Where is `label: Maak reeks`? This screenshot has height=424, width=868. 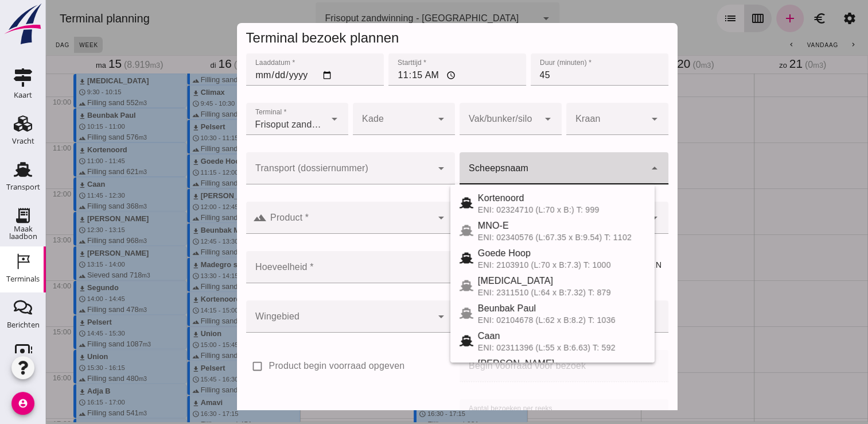
label: Maak reeks is located at coordinates (247, 415).